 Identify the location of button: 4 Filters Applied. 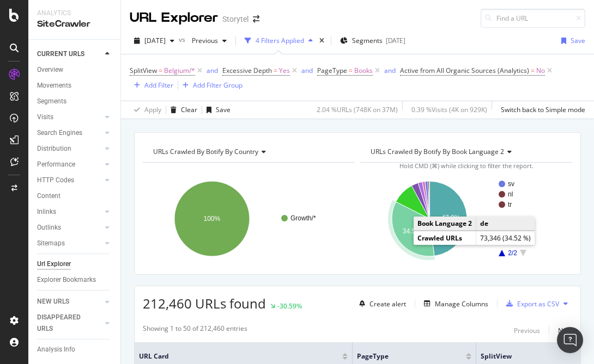
(278, 41).